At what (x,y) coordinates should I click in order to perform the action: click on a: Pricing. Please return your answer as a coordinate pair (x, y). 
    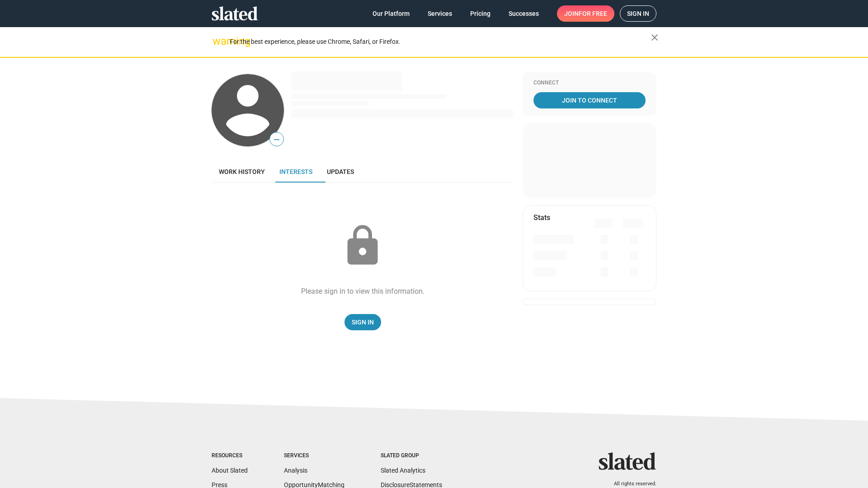
    Looking at the image, I should click on (480, 13).